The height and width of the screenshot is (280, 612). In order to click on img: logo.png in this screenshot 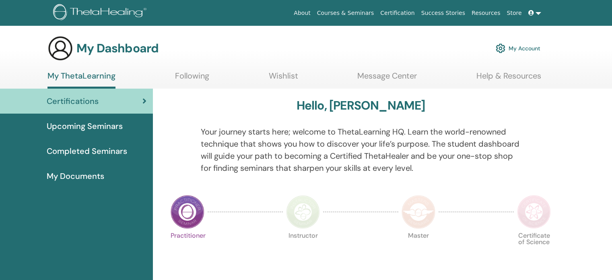, I will do `click(101, 13)`.